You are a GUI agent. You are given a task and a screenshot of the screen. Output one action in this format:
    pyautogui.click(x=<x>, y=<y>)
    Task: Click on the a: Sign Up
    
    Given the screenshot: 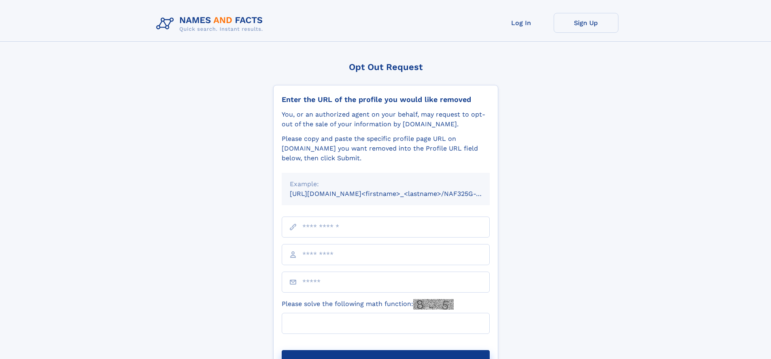 What is the action you would take?
    pyautogui.click(x=586, y=23)
    